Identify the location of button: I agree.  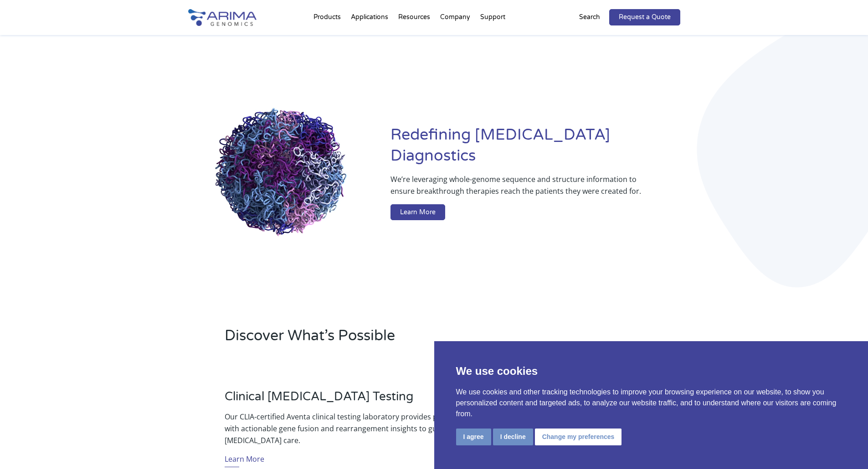
(473, 437).